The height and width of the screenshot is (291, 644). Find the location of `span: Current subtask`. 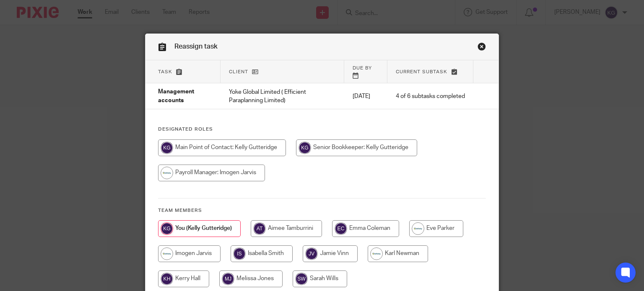

span: Current subtask is located at coordinates (421, 71).